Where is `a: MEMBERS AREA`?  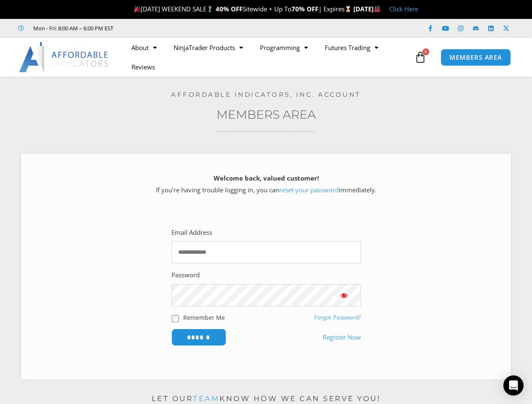
a: MEMBERS AREA is located at coordinates (475, 57).